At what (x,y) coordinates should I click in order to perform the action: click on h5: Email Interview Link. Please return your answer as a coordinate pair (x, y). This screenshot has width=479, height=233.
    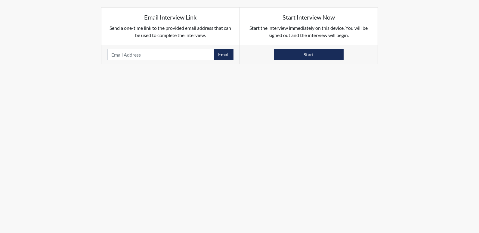
    Looking at the image, I should click on (170, 17).